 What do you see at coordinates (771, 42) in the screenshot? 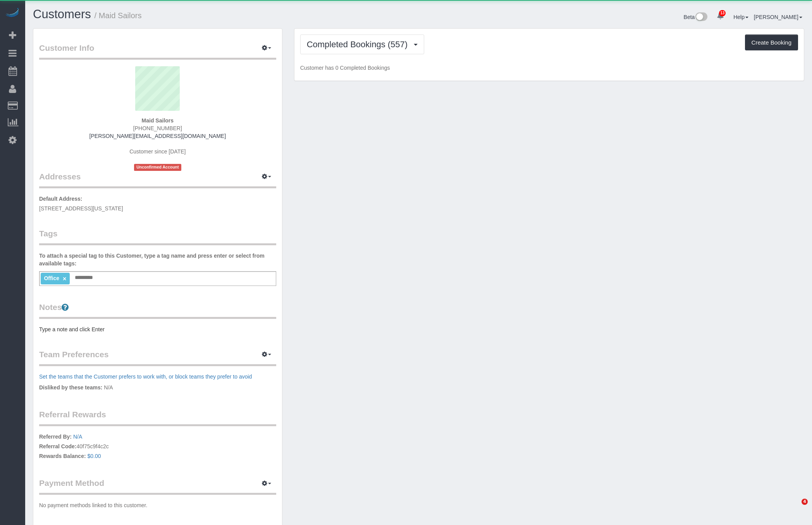
I see `button: Create Booking` at bounding box center [771, 42].